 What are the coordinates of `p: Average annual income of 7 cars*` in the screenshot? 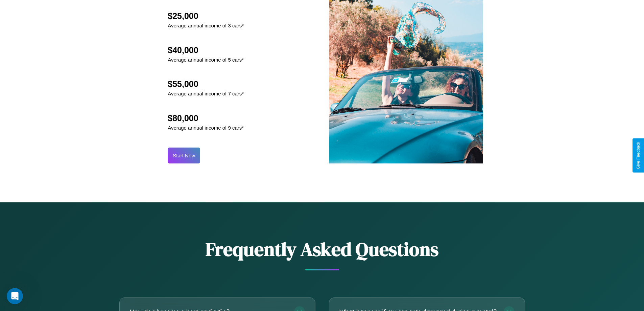 It's located at (205, 93).